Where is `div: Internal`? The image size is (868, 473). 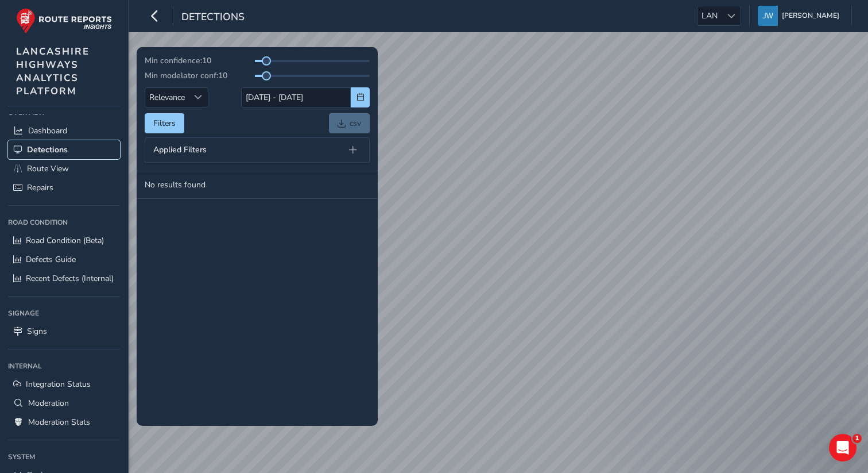
div: Internal is located at coordinates (64, 366).